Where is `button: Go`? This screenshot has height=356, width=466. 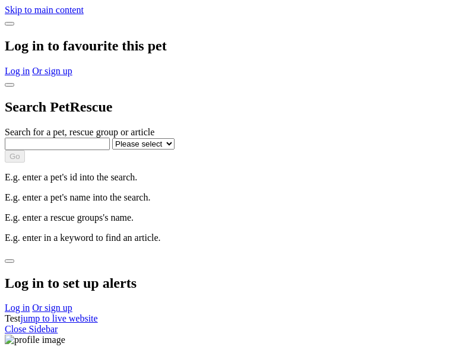
button: Go is located at coordinates (15, 156).